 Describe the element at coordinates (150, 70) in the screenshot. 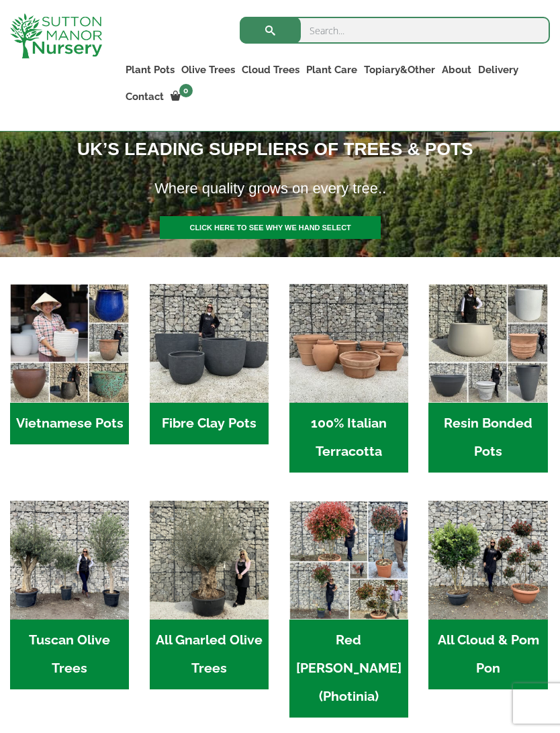

I see `a: Plant Pots` at that location.